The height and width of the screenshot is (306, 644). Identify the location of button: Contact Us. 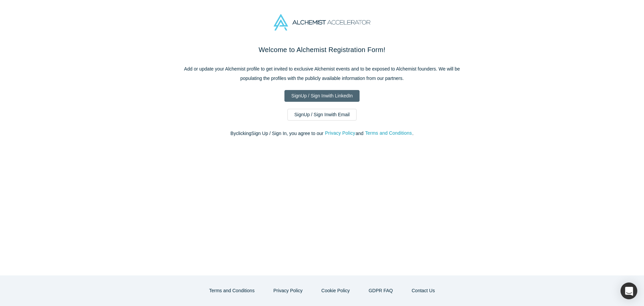
(423, 290).